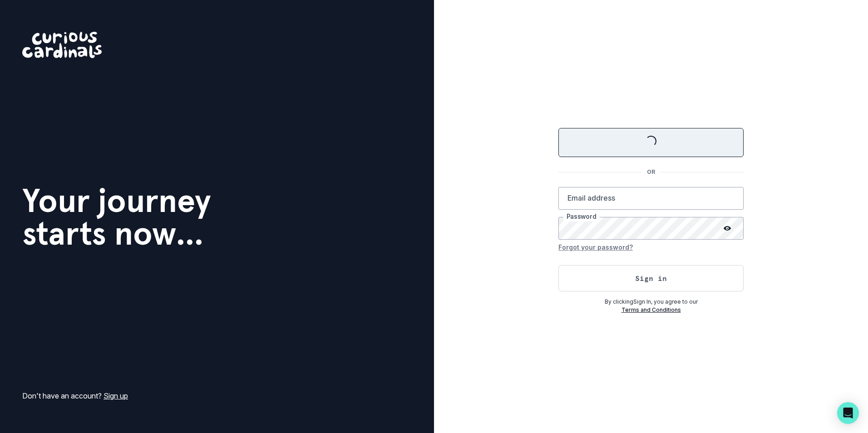  Describe the element at coordinates (651, 278) in the screenshot. I see `button: Sign in` at that location.